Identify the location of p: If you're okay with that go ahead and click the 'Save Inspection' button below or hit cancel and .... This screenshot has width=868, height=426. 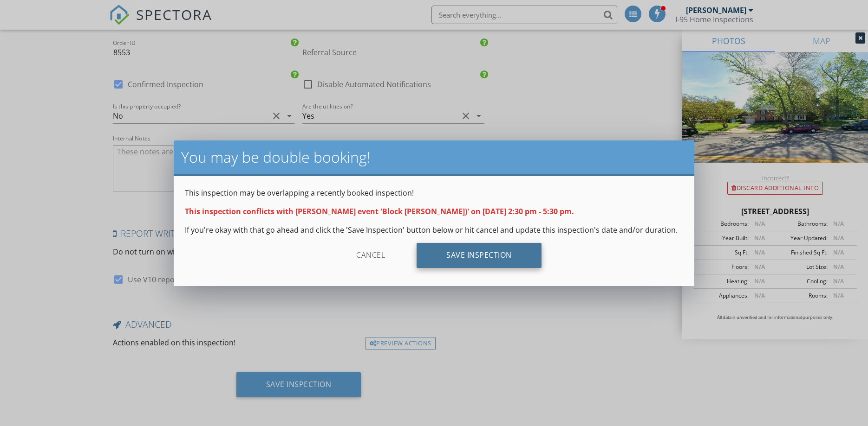
(434, 230).